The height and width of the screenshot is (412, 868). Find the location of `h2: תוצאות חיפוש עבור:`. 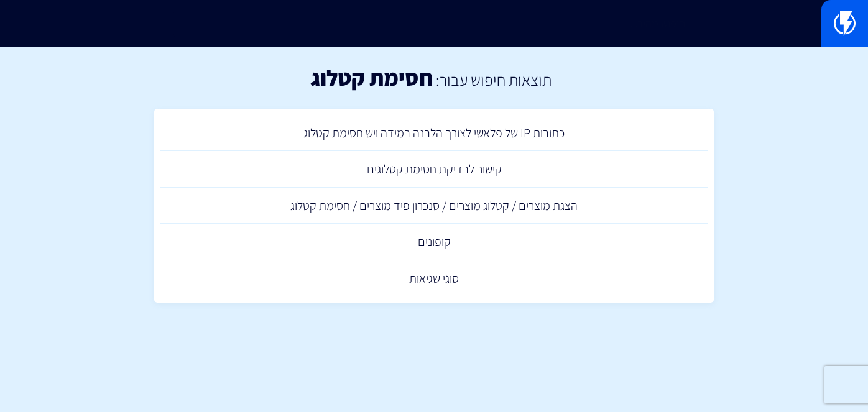

h2: תוצאות חיפוש עבור: is located at coordinates (492, 80).